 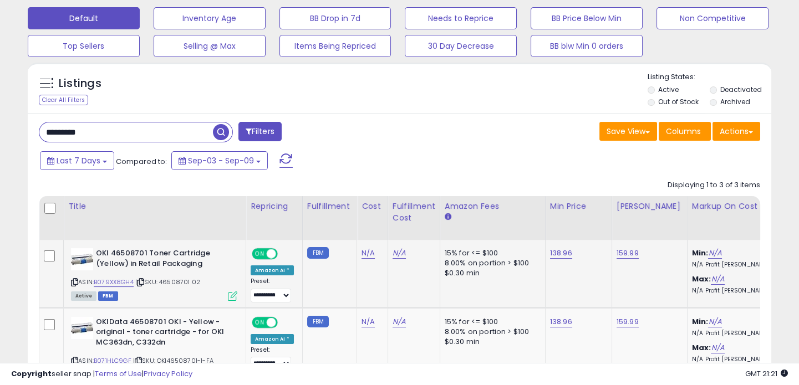 What do you see at coordinates (141, 161) in the screenshot?
I see `span: Compared to:` at bounding box center [141, 161].